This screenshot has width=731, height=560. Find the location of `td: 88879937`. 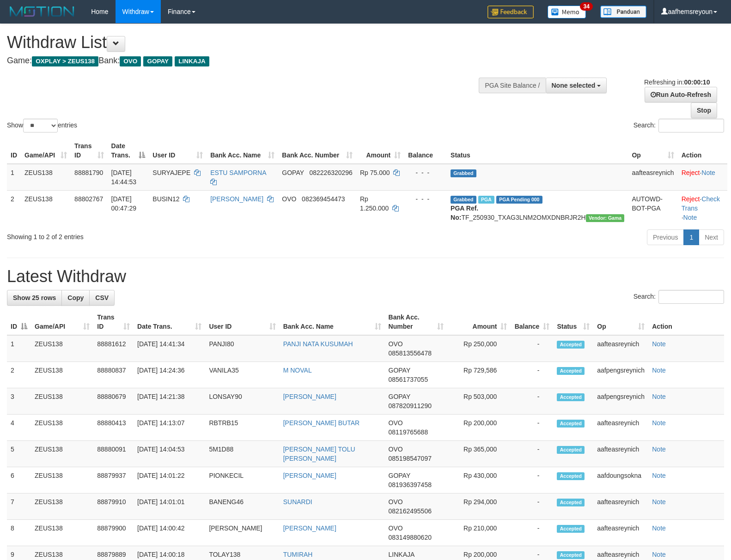

td: 88879937 is located at coordinates (114, 481).